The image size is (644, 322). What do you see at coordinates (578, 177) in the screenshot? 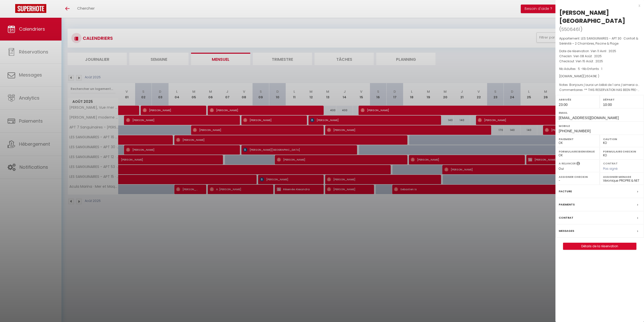
I see `label: Assigner Checkin` at bounding box center [578, 177].